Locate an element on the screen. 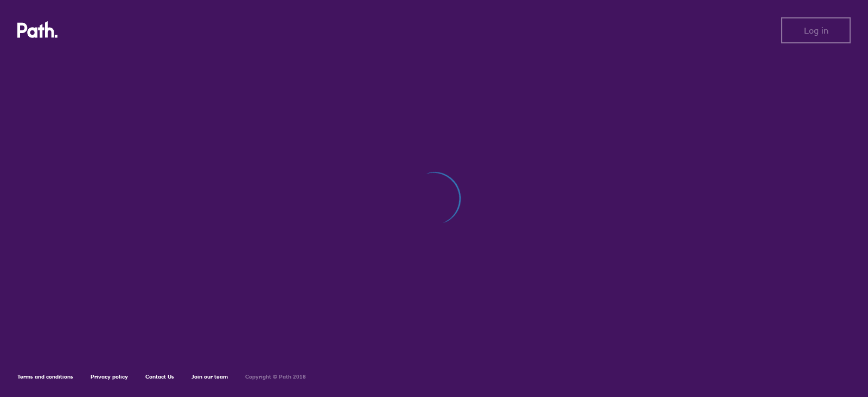 Image resolution: width=868 pixels, height=397 pixels. a: Join our team is located at coordinates (209, 377).